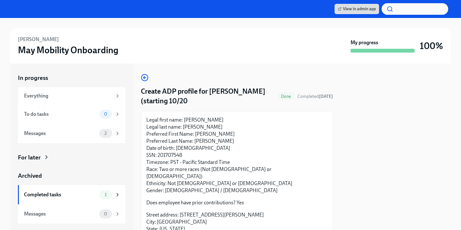  I want to click on span: View in admin app, so click(357, 9).